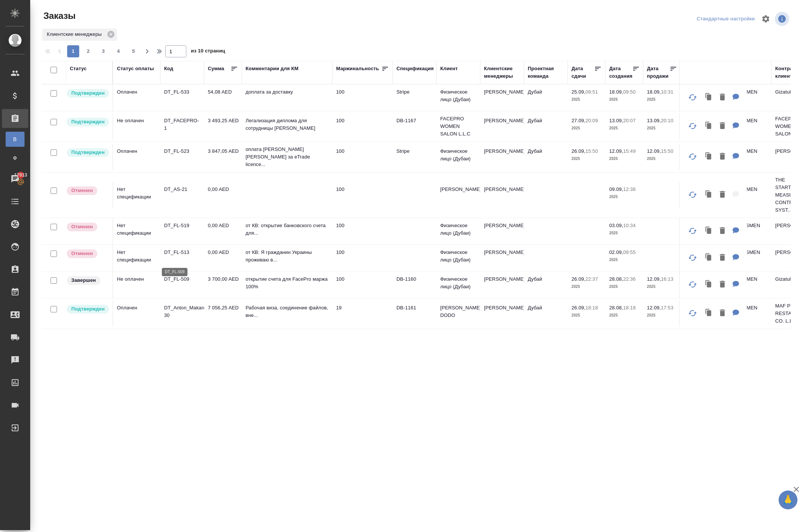 Image resolution: width=805 pixels, height=532 pixels. Describe the element at coordinates (58, 16) in the screenshot. I see `span: Заказы` at that location.